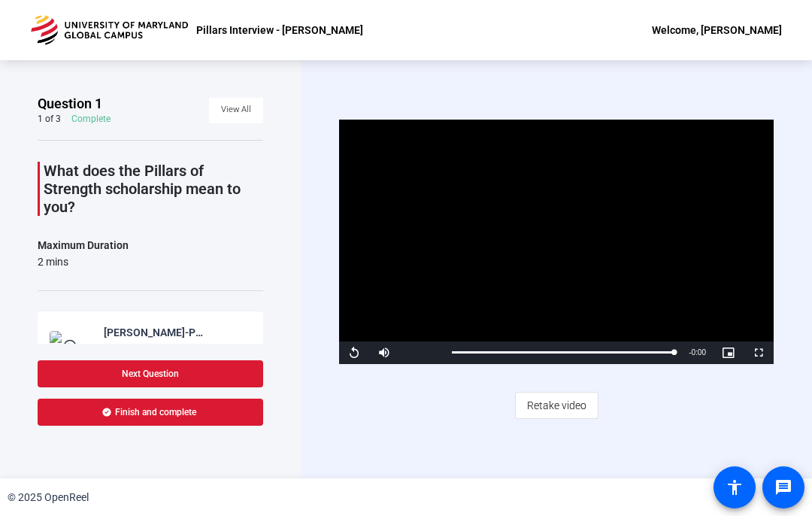  What do you see at coordinates (354, 353) in the screenshot?
I see `button: Replay` at bounding box center [354, 353].